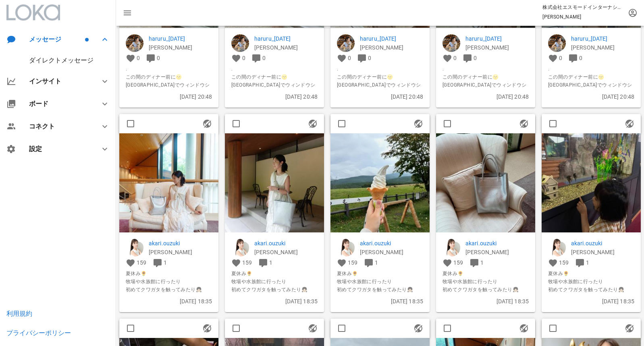 The image size is (644, 346). What do you see at coordinates (583, 7) in the screenshot?
I see `p: 株式会社エスモードインターナショナル` at bounding box center [583, 7].